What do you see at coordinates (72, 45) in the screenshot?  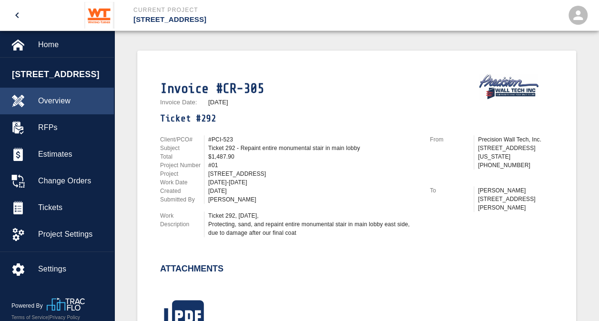 I see `span: Home` at bounding box center [72, 45].